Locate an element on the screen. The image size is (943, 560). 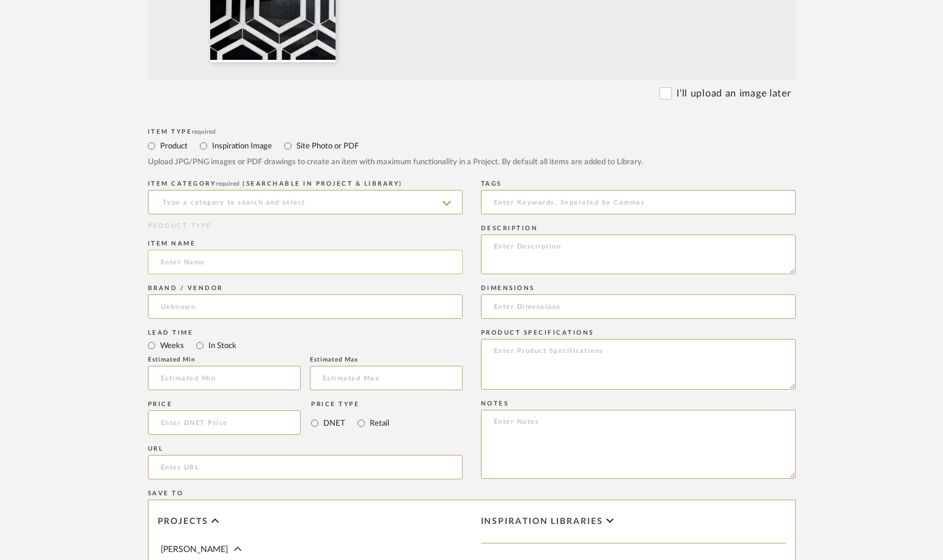
div: Description is located at coordinates (639, 229).